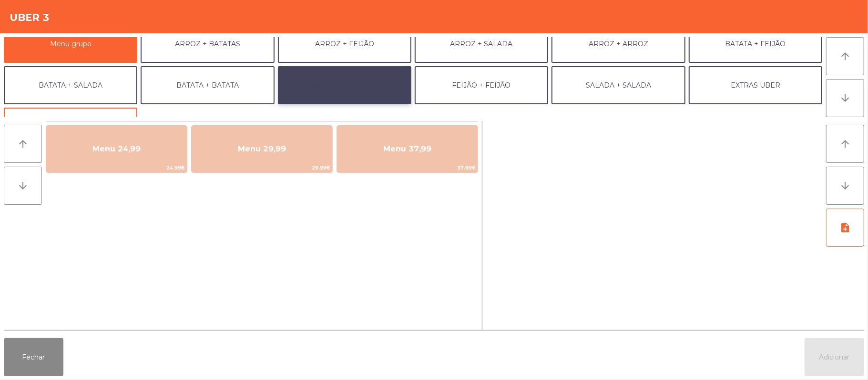 The image size is (868, 380). What do you see at coordinates (845, 228) in the screenshot?
I see `i: note_add` at bounding box center [845, 228].